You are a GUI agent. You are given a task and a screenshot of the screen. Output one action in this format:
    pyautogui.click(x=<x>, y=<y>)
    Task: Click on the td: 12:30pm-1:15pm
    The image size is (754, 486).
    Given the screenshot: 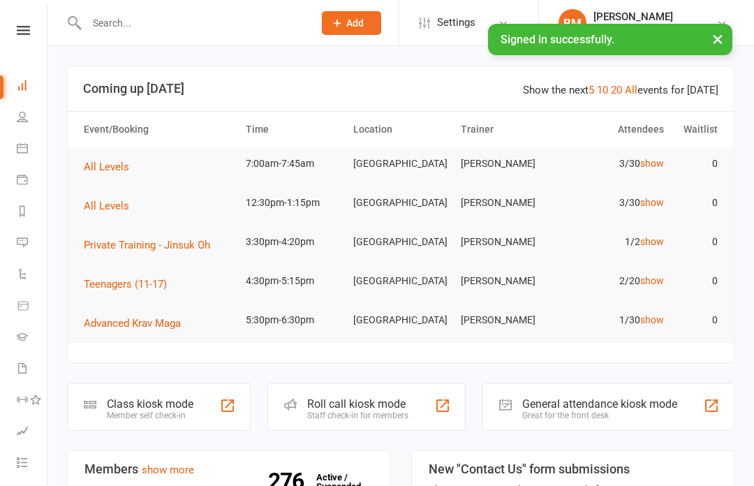 What is the action you would take?
    pyautogui.click(x=293, y=202)
    